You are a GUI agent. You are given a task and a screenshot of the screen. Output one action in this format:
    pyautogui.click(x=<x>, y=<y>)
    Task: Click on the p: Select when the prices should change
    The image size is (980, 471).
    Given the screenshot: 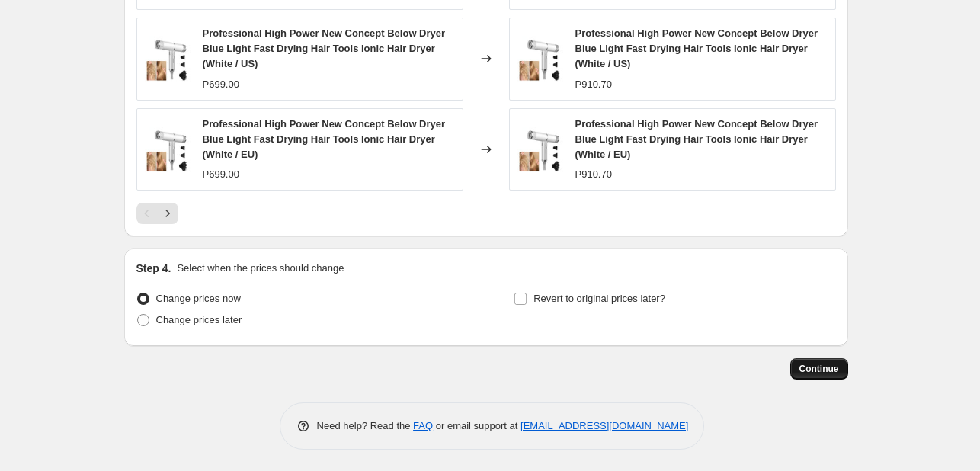 What is the action you would take?
    pyautogui.click(x=260, y=268)
    